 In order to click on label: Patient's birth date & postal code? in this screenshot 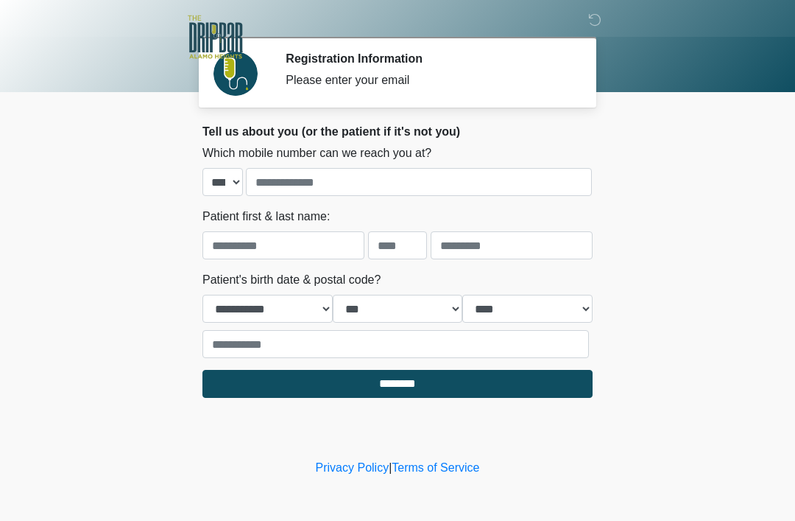, I will do `click(292, 280)`.